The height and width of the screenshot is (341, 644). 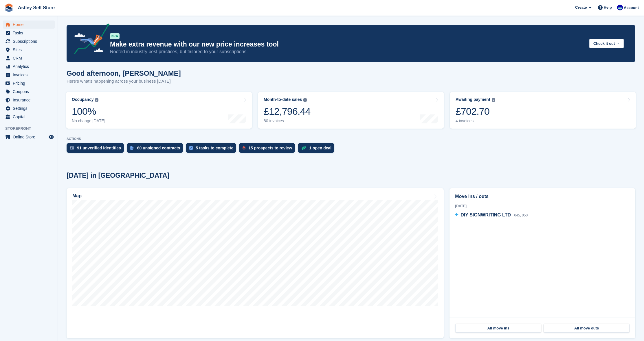 I want to click on a: All move ins, so click(x=498, y=328).